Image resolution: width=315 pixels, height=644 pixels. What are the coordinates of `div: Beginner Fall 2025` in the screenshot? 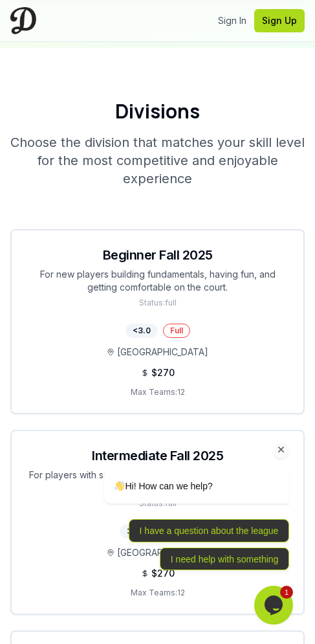 It's located at (157, 255).